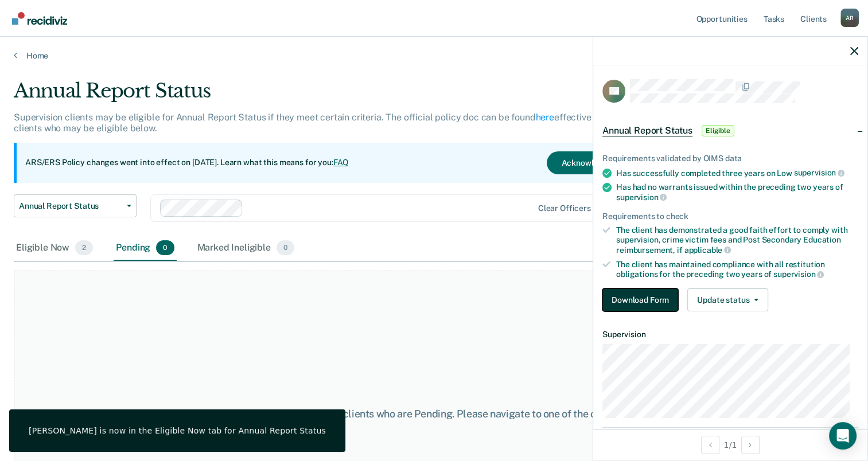 The height and width of the screenshot is (461, 868). What do you see at coordinates (342, 162) in the screenshot?
I see `a: FAQ` at bounding box center [342, 162].